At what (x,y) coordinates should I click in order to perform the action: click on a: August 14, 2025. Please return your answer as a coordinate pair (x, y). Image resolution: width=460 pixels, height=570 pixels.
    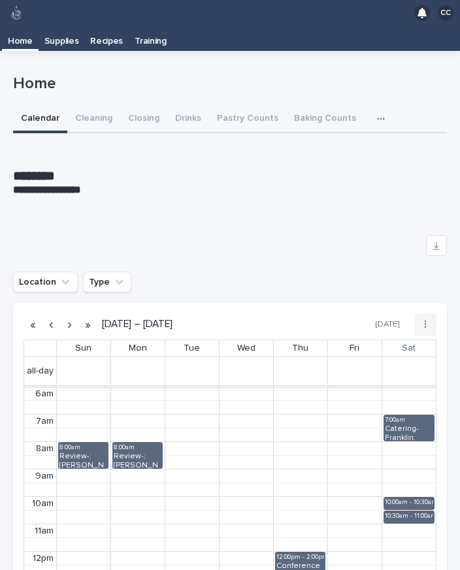
    Looking at the image, I should click on (300, 348).